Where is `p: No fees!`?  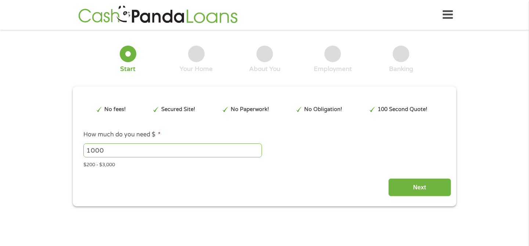
p: No fees! is located at coordinates (115, 110).